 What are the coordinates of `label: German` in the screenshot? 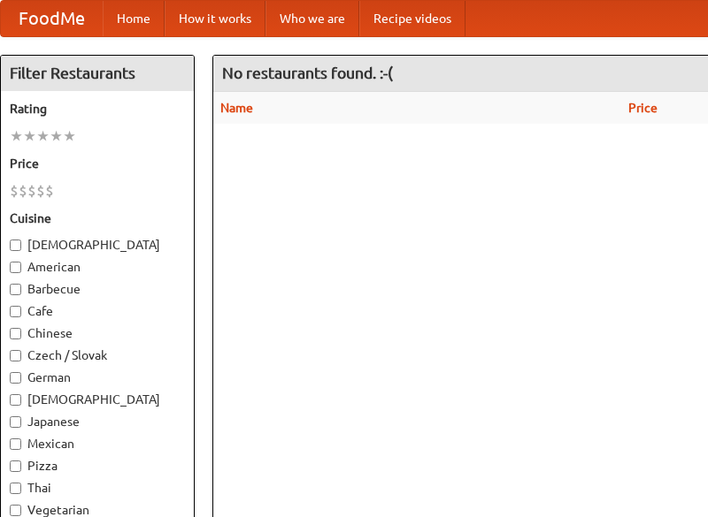 It's located at (97, 378).